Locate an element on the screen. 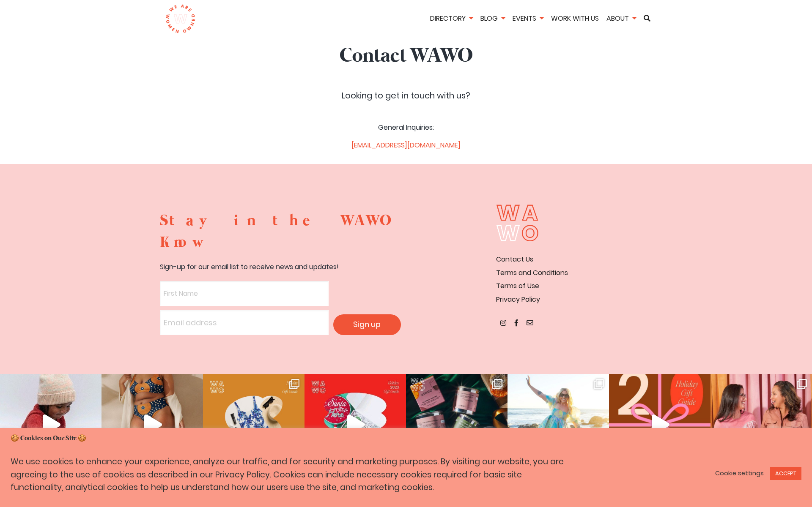  input: Sign up is located at coordinates (367, 325).